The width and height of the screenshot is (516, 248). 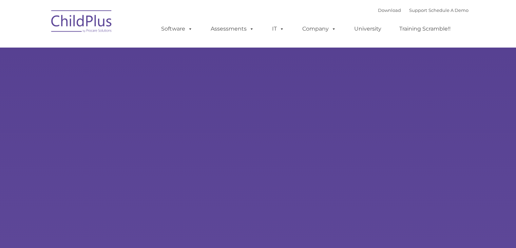 What do you see at coordinates (418, 10) in the screenshot?
I see `a: Support` at bounding box center [418, 10].